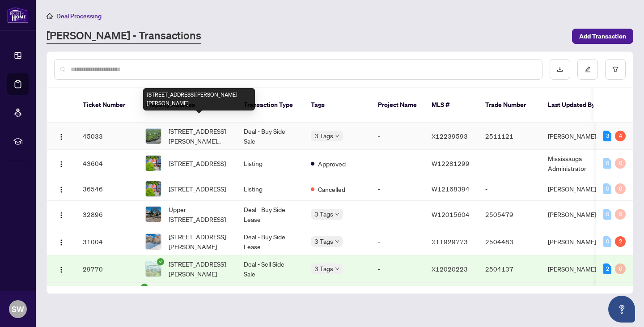 The width and height of the screenshot is (644, 327). What do you see at coordinates (574, 163) in the screenshot?
I see `td: Mississauga Administrator` at bounding box center [574, 163].